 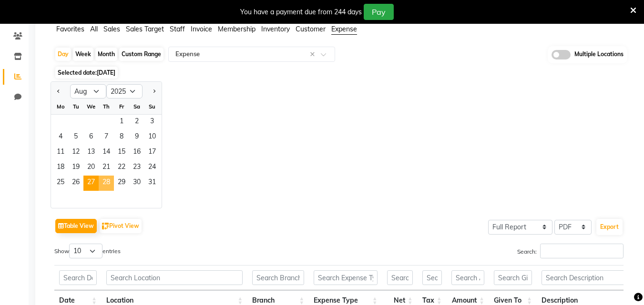 What do you see at coordinates (121, 122) in the screenshot?
I see `div: Friday, August 1, 2025` at bounding box center [121, 122].